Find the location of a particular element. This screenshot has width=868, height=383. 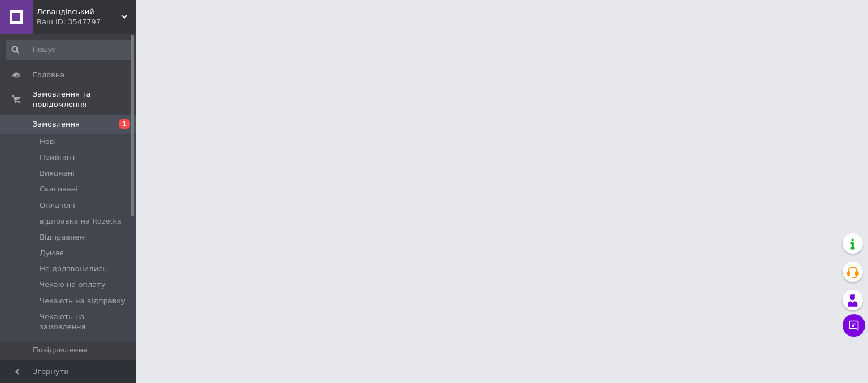

span: Виконані is located at coordinates (57, 174).